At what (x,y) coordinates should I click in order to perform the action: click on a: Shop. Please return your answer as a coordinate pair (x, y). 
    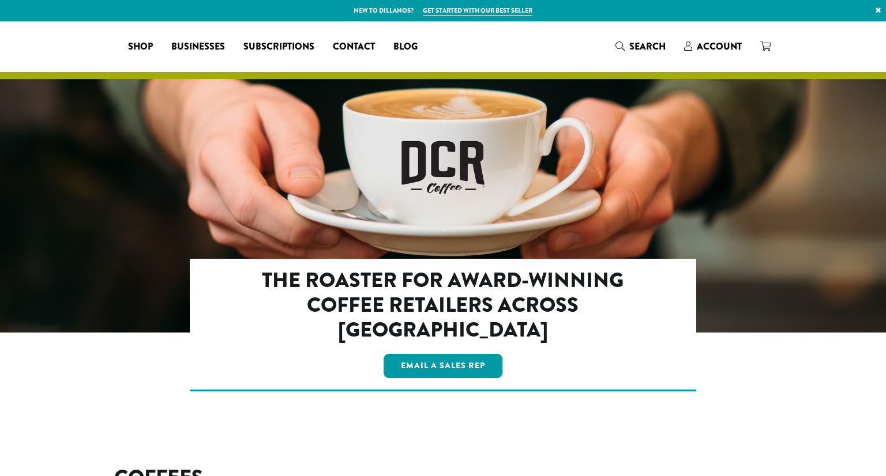
    Looking at the image, I should click on (140, 47).